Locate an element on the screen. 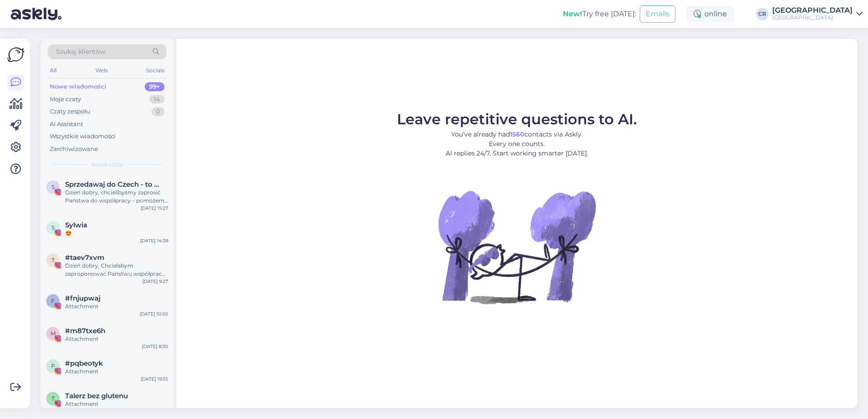 Image resolution: width=868 pixels, height=419 pixels. div: Web is located at coordinates (101, 71).